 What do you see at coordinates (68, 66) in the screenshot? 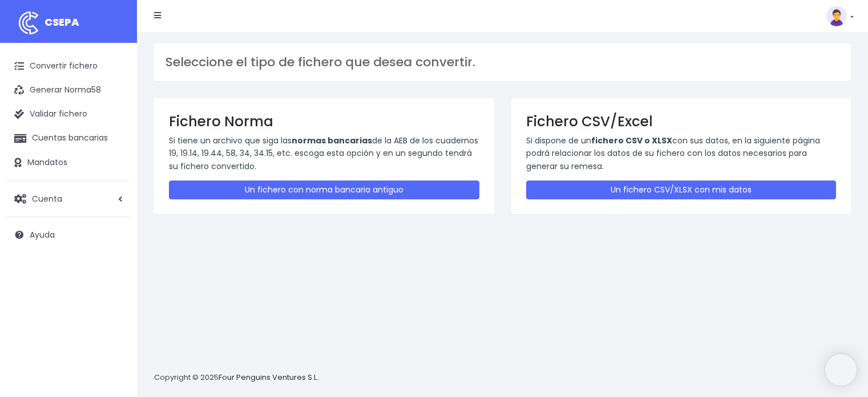
I see `a: Convertir fichero` at bounding box center [68, 66].